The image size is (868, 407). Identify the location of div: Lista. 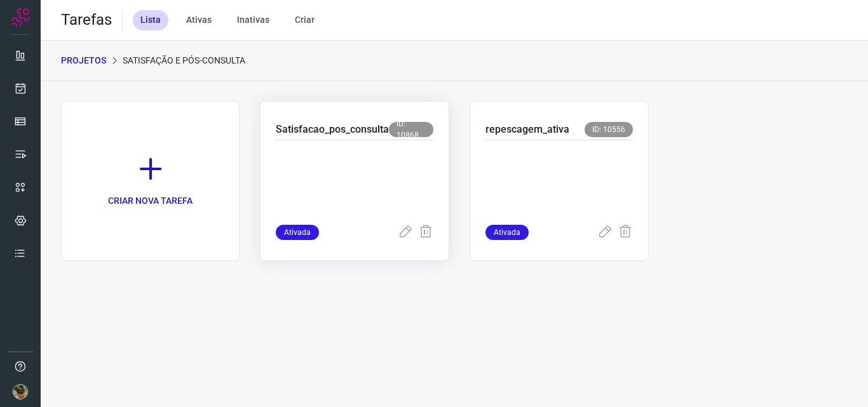
(151, 20).